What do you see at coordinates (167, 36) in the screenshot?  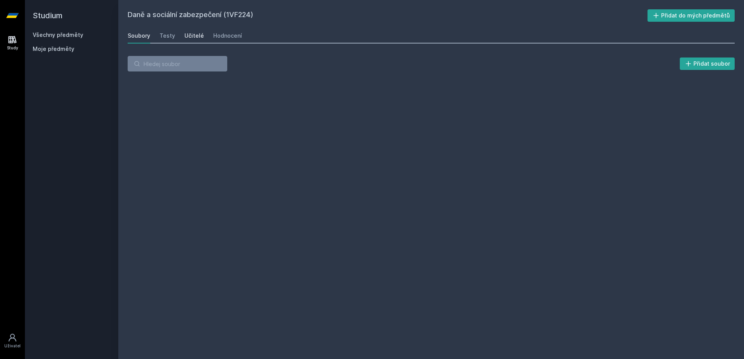 I see `a: Testy` at bounding box center [167, 36].